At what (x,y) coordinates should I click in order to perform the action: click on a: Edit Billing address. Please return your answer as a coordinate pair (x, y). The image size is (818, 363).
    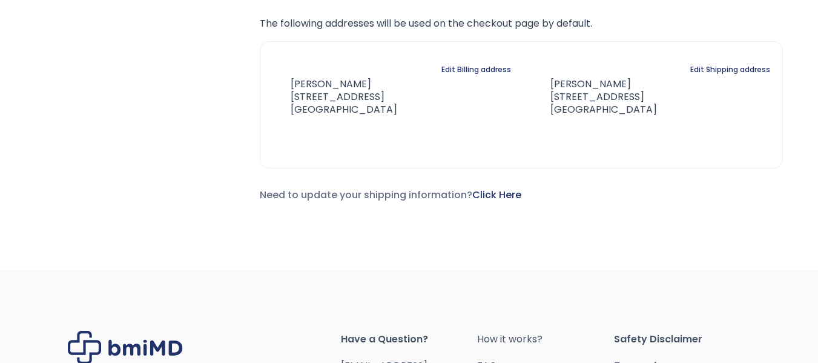
    Looking at the image, I should click on (476, 70).